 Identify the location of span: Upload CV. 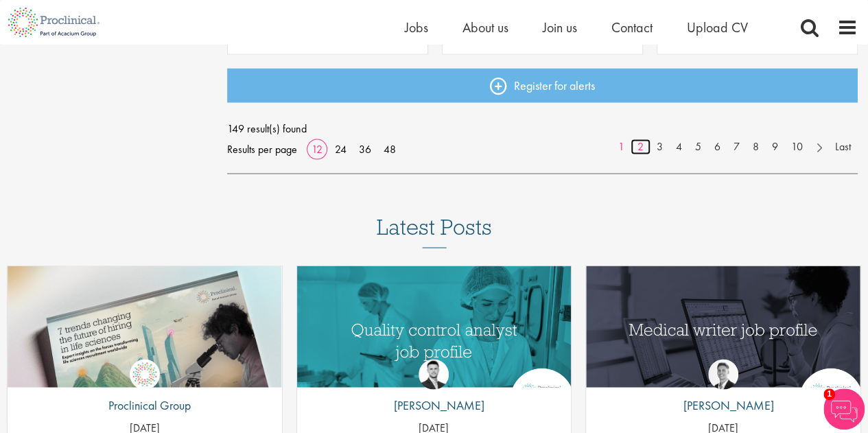
(717, 27).